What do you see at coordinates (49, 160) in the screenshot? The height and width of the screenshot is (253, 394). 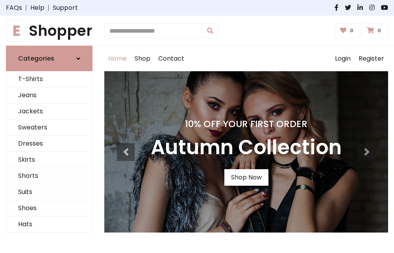 I see `a: Skirts` at bounding box center [49, 160].